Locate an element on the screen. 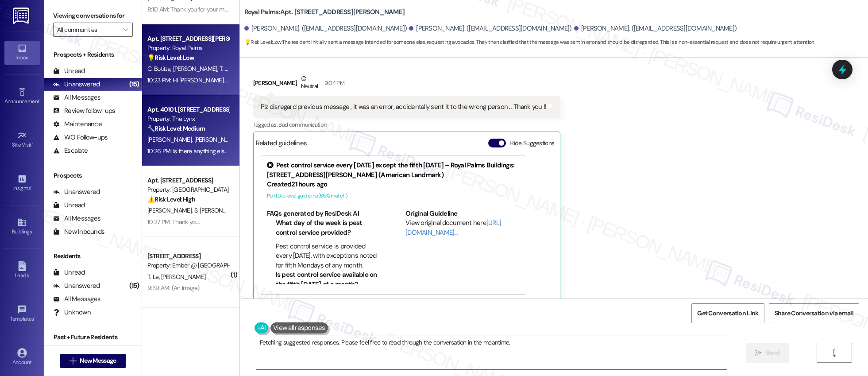  li: What day of the week is pest control service provided? is located at coordinates (328, 228).